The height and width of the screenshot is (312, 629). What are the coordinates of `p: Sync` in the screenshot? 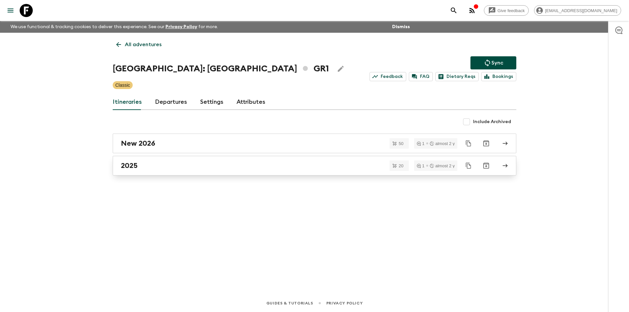 It's located at (497, 63).